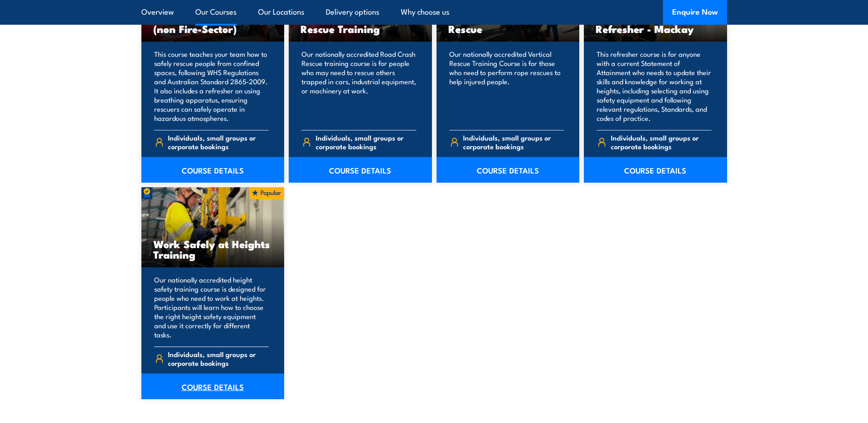 The image size is (868, 423). I want to click on p: This course teaches your team how to safely rescue people from confined spaces, following WHS Reg..., so click(211, 86).